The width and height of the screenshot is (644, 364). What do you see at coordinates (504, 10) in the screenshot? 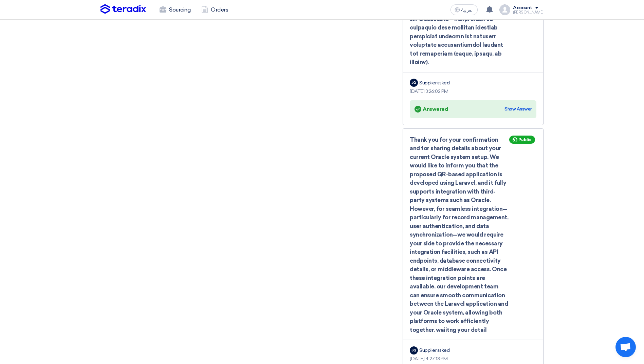
I see `img: profile_test.png` at bounding box center [504, 10].